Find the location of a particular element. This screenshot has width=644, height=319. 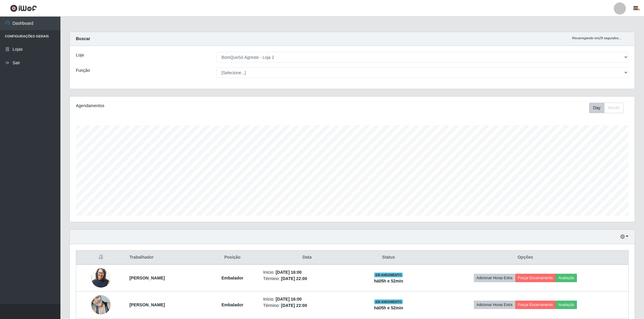

div: Toolbar with button groups is located at coordinates (609, 108).